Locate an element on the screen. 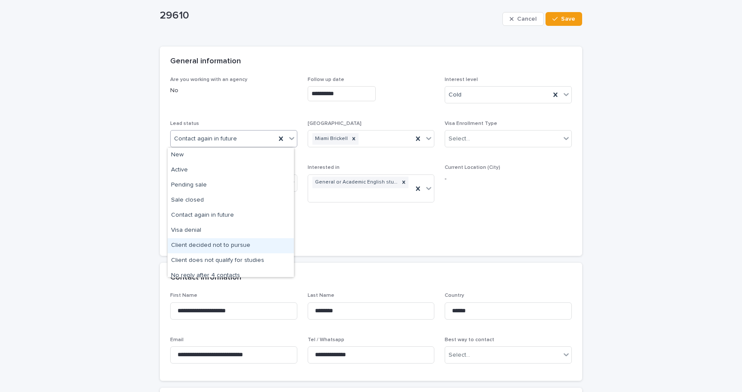 The image size is (742, 392). span: Email is located at coordinates (177, 340).